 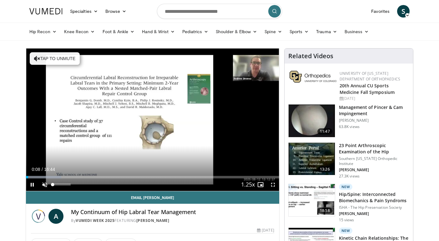 I want to click on span: 13:26, so click(x=325, y=169).